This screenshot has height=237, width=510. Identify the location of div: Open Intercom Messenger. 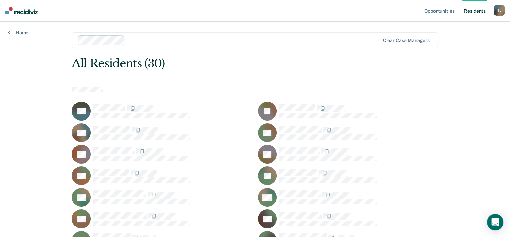
(495, 222).